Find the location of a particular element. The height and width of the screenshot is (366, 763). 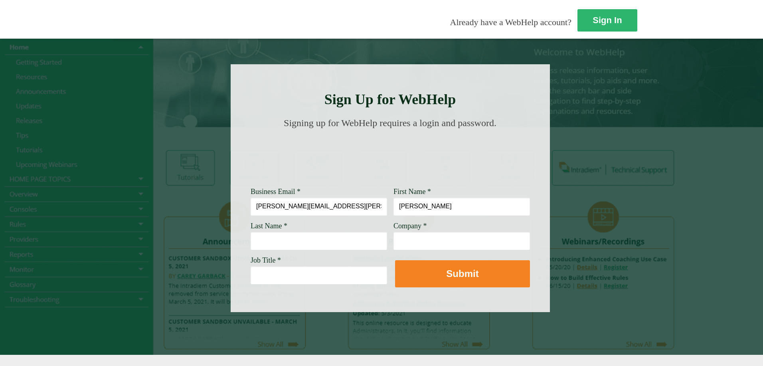

span: First Name * is located at coordinates (412, 191).